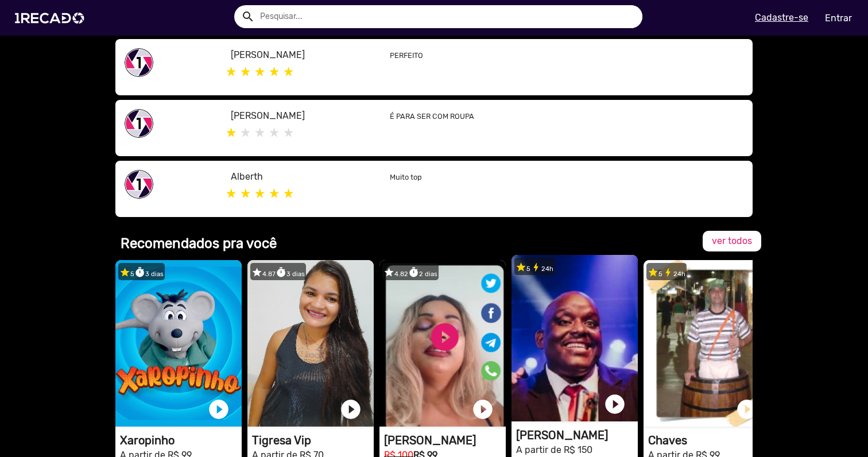  Describe the element at coordinates (432, 116) in the screenshot. I see `small: É PARA SER COM ROUPA` at that location.